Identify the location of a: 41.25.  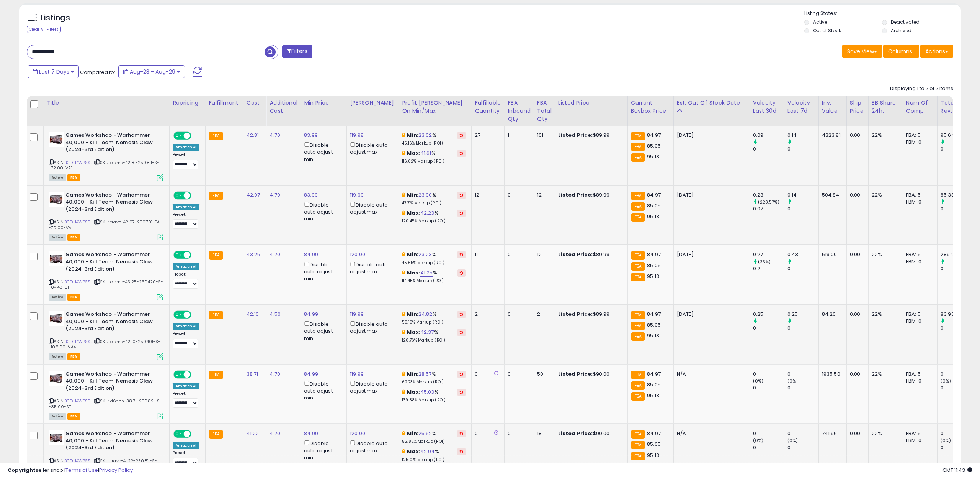
(427, 273).